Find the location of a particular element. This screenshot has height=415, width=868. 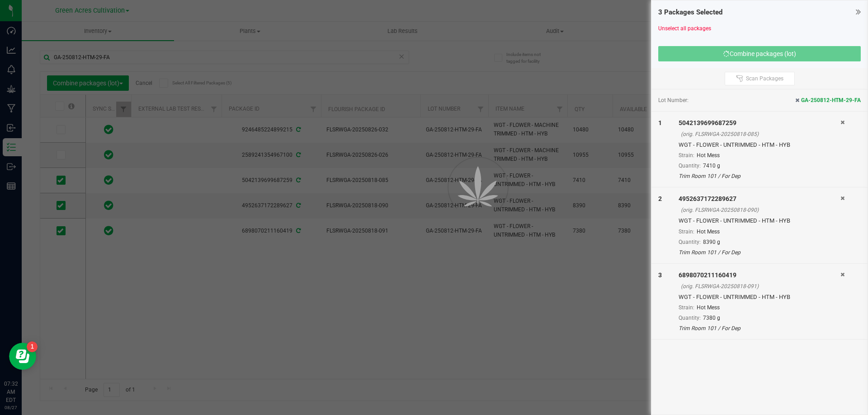

div: (orig. FLSRWGA-20250818-091) is located at coordinates (760, 286).